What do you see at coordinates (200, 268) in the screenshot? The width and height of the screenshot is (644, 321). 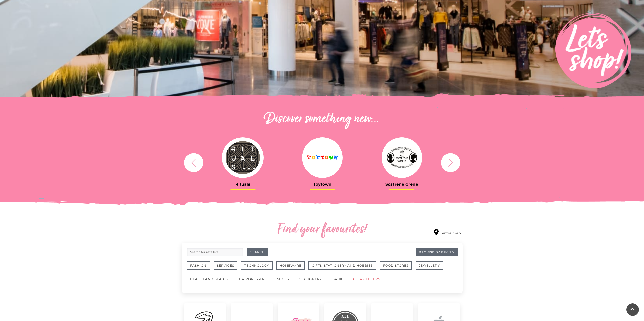 I see `a: Fashion` at bounding box center [200, 268].